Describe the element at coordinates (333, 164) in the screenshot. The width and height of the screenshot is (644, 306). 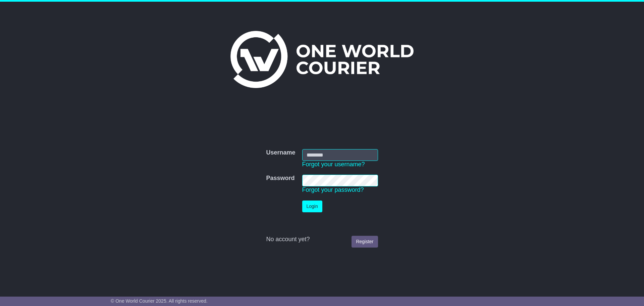
I see `a: Forgot your username?` at that location.